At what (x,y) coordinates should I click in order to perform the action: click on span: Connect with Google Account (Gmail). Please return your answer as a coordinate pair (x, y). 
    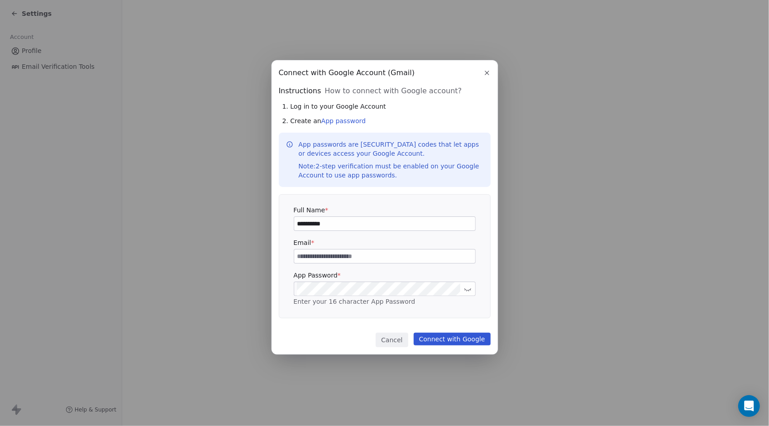
    Looking at the image, I should click on (347, 73).